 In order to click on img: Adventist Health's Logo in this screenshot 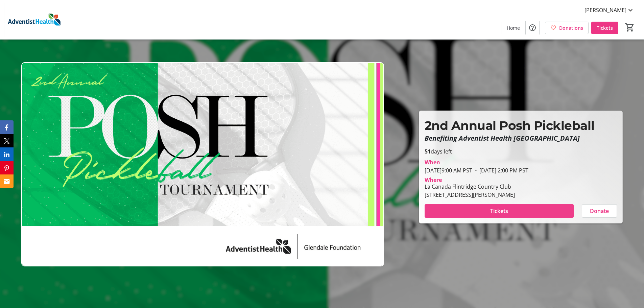, I will do `click(34, 20)`.